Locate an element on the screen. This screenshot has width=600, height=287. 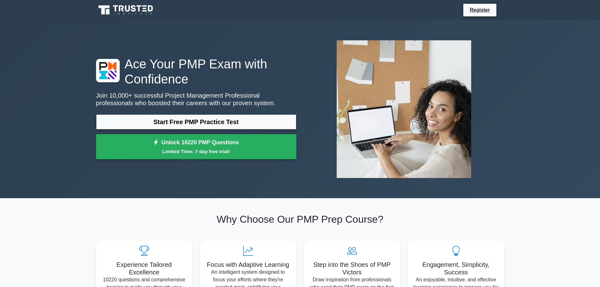
h5: Focus with Adaptive Learning is located at coordinates (248, 264).